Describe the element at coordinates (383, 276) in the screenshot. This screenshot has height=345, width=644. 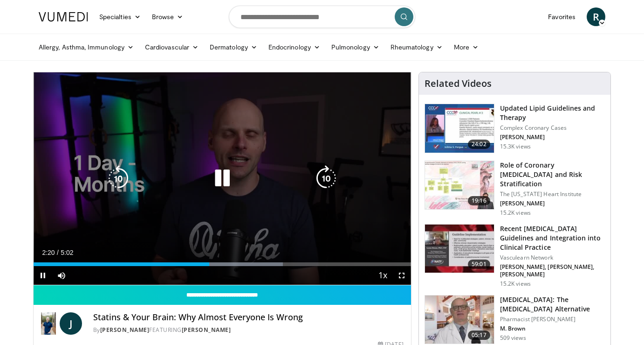
I see `button: Playback Rate` at that location.